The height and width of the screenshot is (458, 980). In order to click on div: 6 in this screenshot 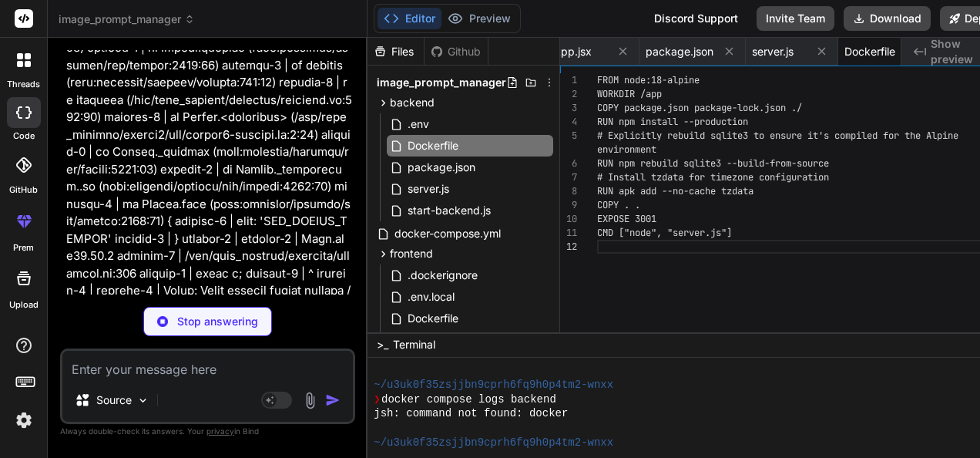, I will do `click(569, 163)`.